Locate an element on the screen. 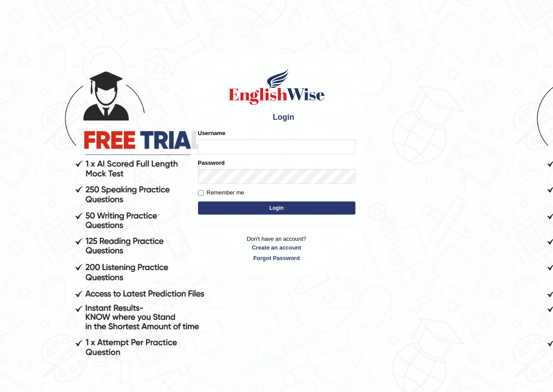 Image resolution: width=553 pixels, height=392 pixels. label: Username is located at coordinates (212, 133).